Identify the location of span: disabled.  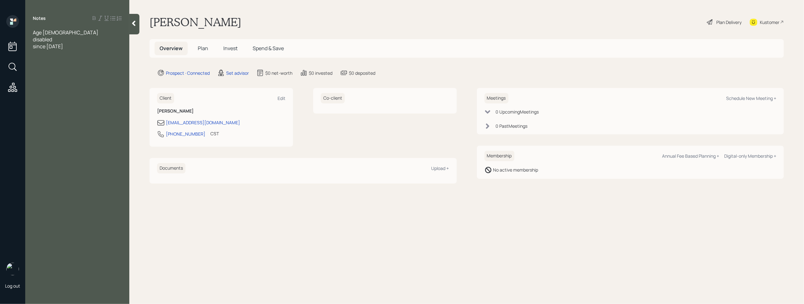
(42, 39).